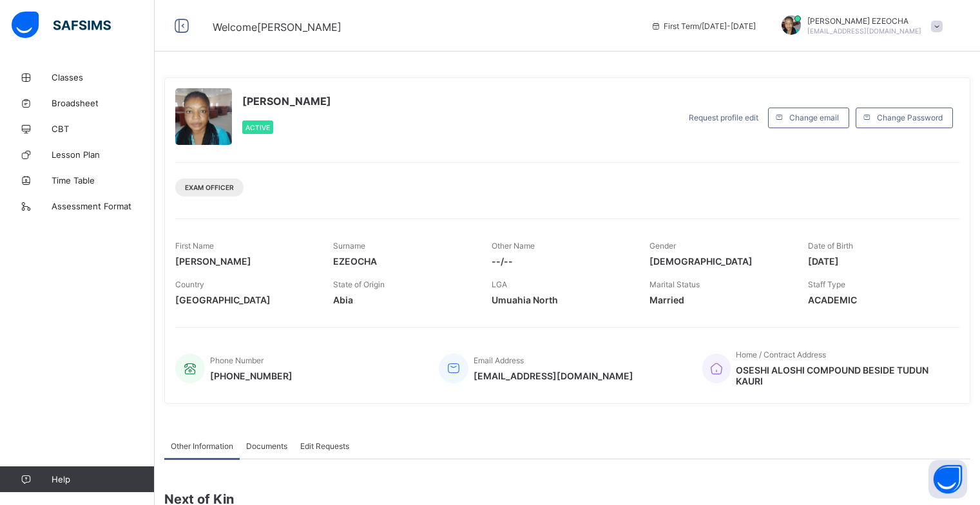 The width and height of the screenshot is (980, 505). What do you see at coordinates (877, 299) in the screenshot?
I see `span: ACADEMIC` at bounding box center [877, 299].